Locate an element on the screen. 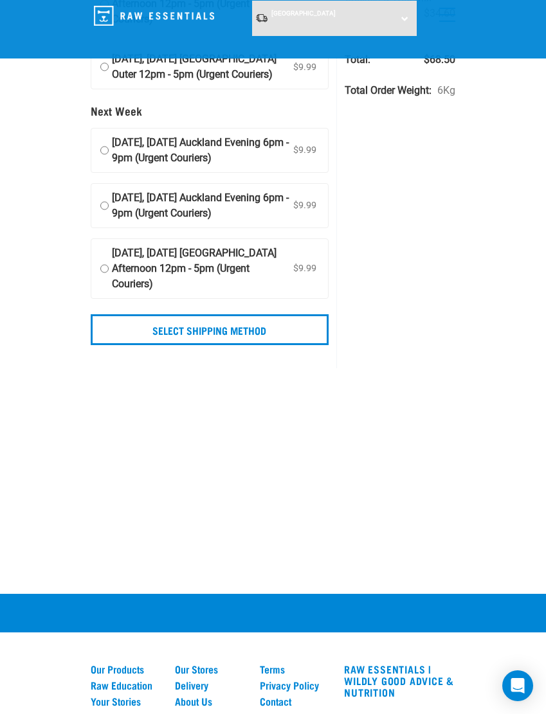 This screenshot has height=714, width=546. a: Raw Education is located at coordinates (125, 685).